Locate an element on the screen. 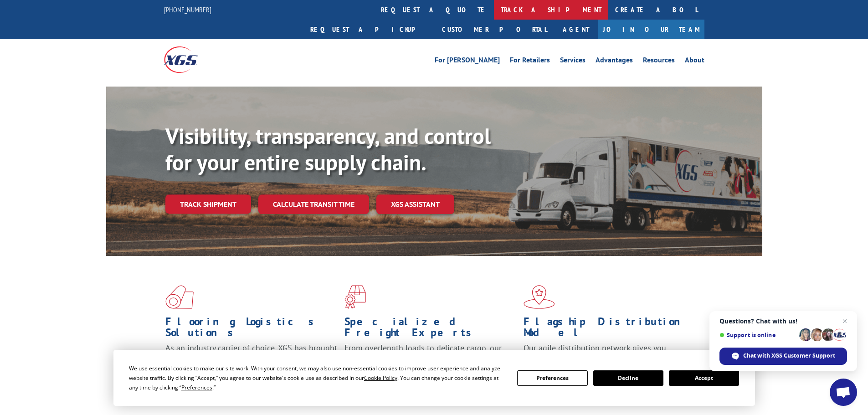 This screenshot has height=415, width=868. span: Close chat is located at coordinates (845, 321).